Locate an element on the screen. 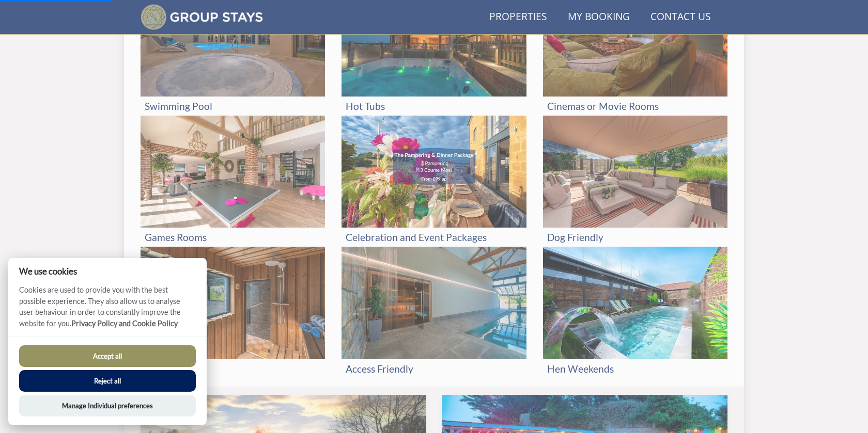 The width and height of the screenshot is (868, 433). button: Accept all is located at coordinates (108, 357).